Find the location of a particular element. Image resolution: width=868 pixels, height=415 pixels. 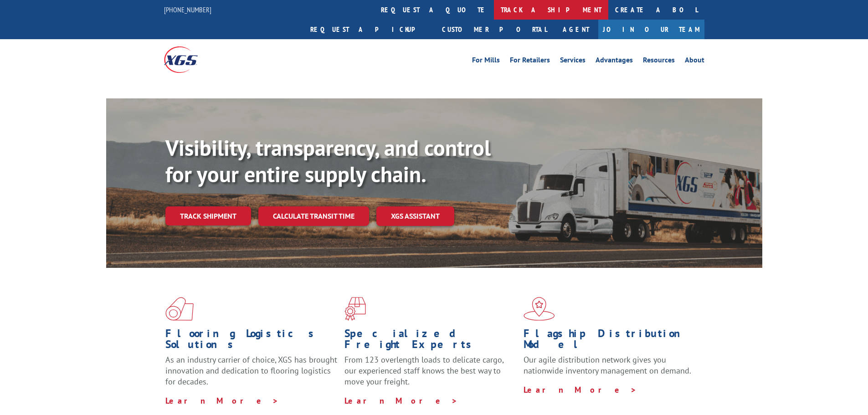

a: For Mills is located at coordinates (485, 62).